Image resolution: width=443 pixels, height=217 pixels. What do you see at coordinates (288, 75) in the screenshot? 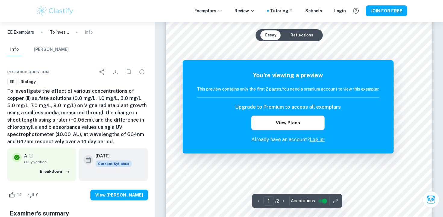
I see `h5: You're viewing a preview` at bounding box center [288, 75].